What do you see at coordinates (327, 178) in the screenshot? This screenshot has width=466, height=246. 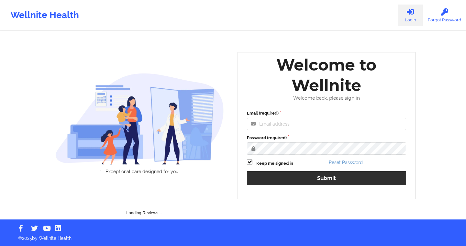 I see `button: Submit` at bounding box center [327, 178].